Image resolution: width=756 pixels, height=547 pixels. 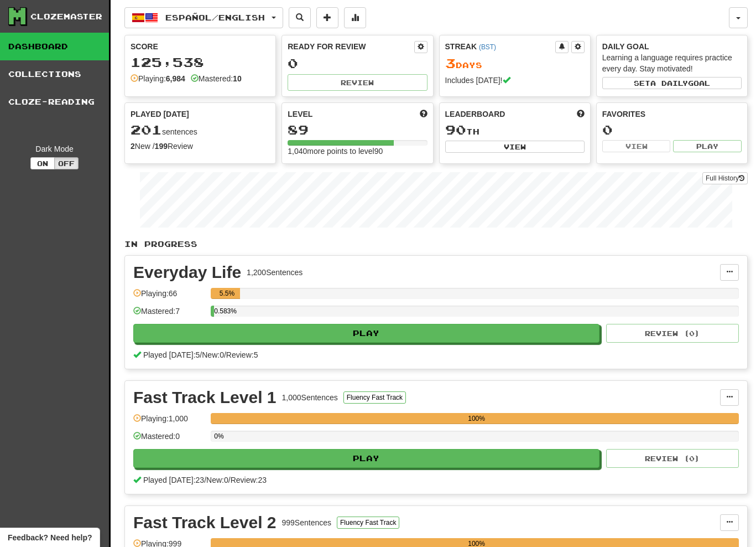 What do you see at coordinates (487, 47) in the screenshot?
I see `a: (BST)` at bounding box center [487, 47].